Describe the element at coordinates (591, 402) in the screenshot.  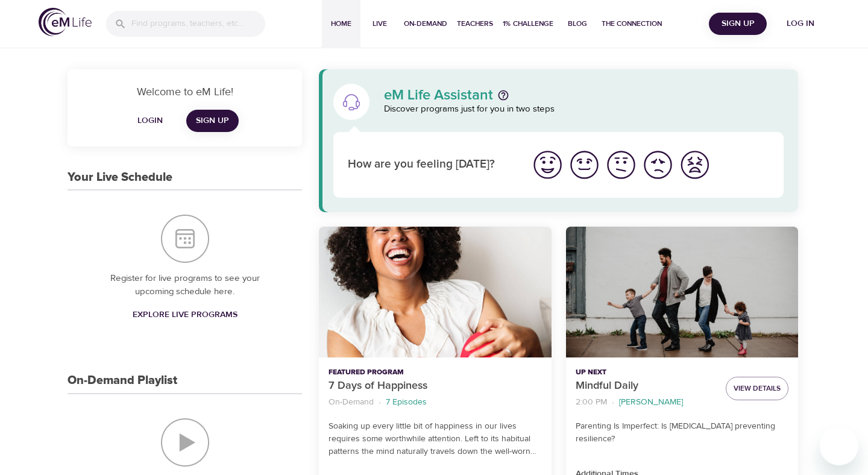
I see `p: 2:00 PM` at that location.